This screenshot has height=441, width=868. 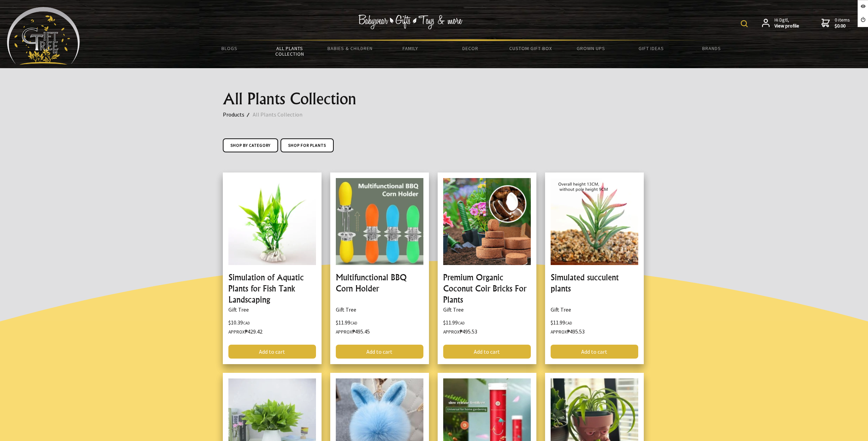 I want to click on a: Products, so click(x=238, y=115).